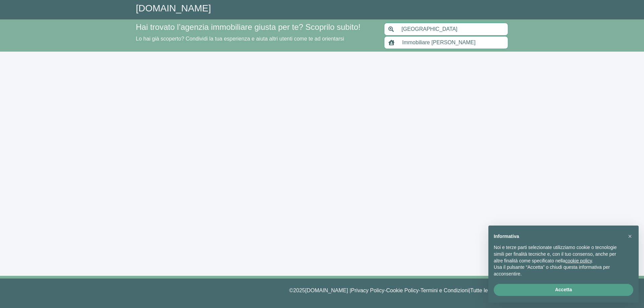 This screenshot has height=308, width=644. Describe the element at coordinates (453, 43) in the screenshot. I see `input: Inserisci nome agenzia immobiliare` at that location.